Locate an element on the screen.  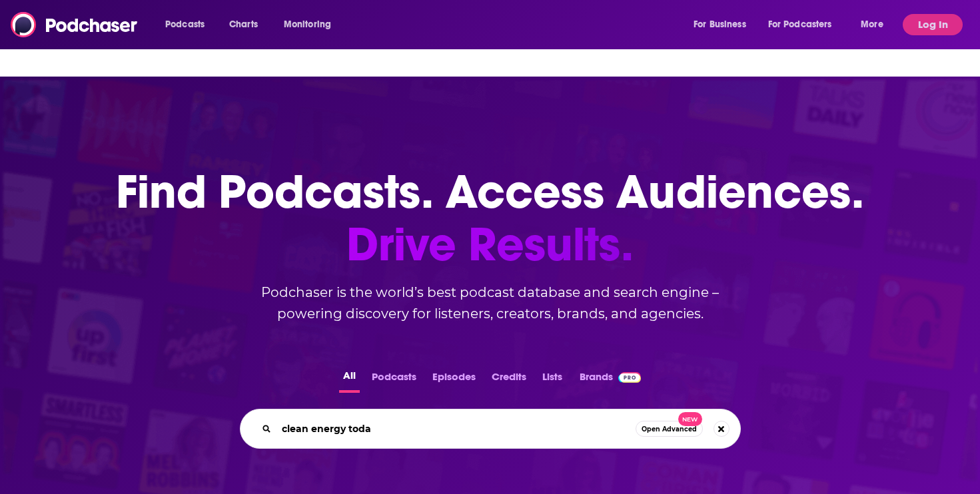
span: More is located at coordinates (872, 24).